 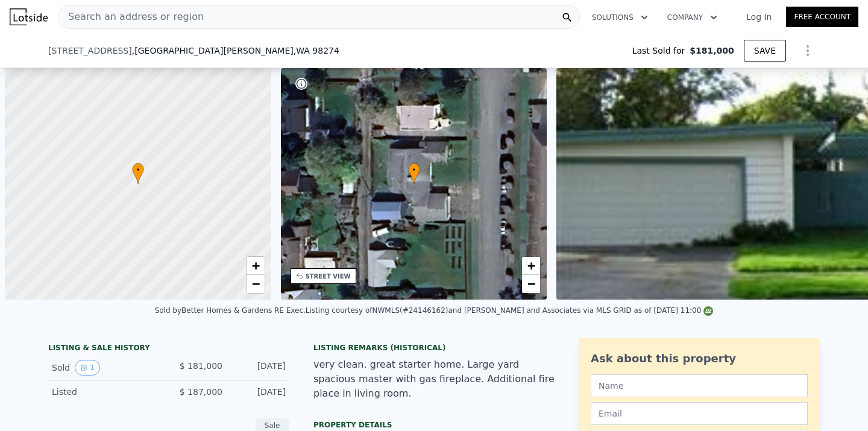 I want to click on a: Free Account, so click(x=822, y=17).